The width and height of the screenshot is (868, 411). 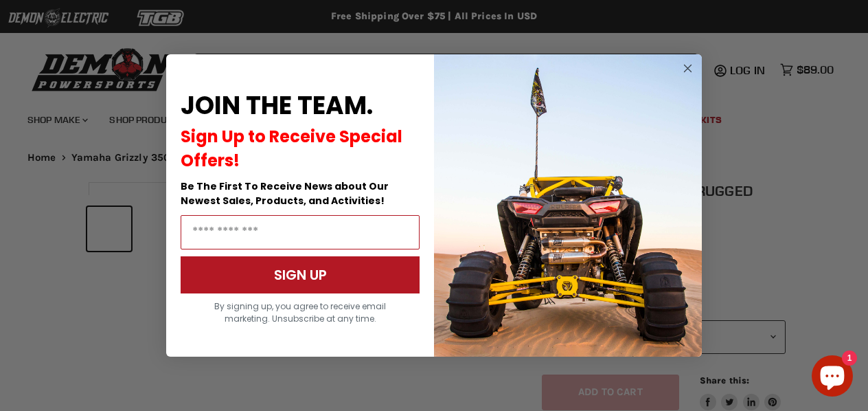 What do you see at coordinates (277, 105) in the screenshot?
I see `span: JOIN THE TEAM.` at bounding box center [277, 105].